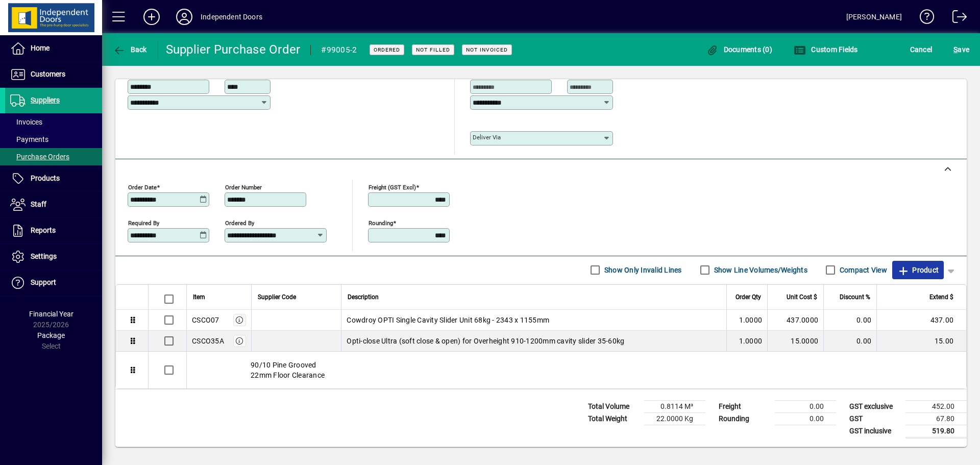  I want to click on a: Payments, so click(54, 140).